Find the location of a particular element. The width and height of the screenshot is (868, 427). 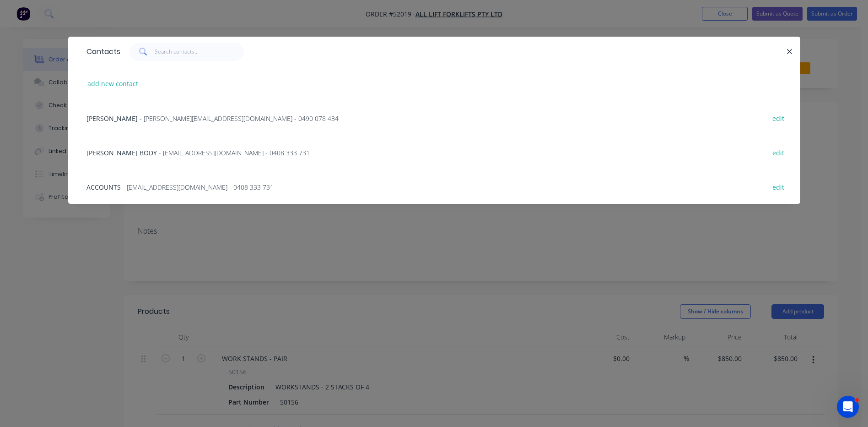

span: ACCOUNTS is located at coordinates (103, 187).